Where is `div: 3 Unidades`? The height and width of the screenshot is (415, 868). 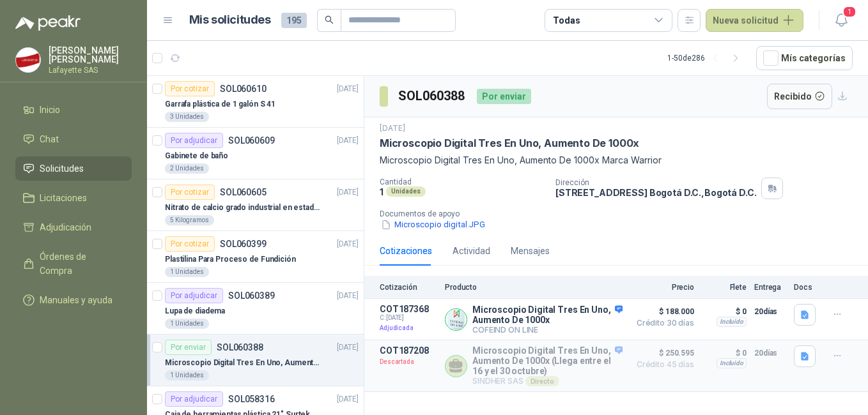
div: 3 Unidades is located at coordinates (186, 117).